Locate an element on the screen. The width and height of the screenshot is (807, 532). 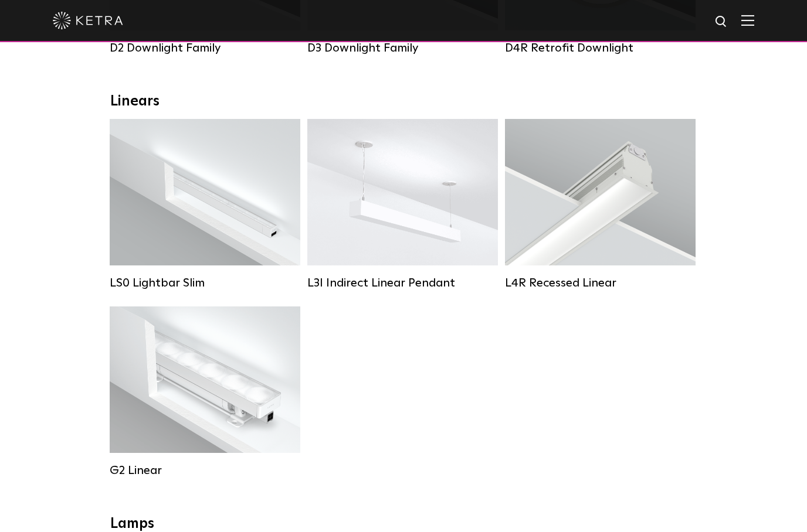
div: D3 Downlight Family is located at coordinates (402, 48).